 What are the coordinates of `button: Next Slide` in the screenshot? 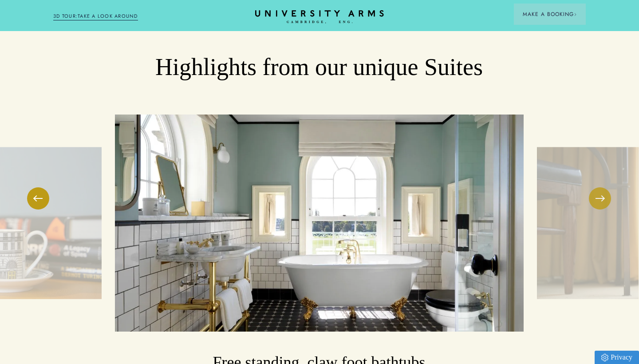 It's located at (600, 198).